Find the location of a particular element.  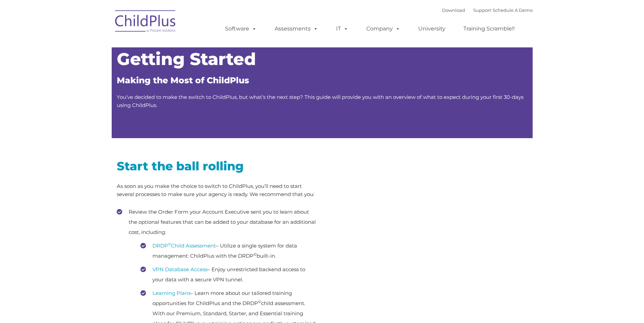

span: Making the Most of ChildPlus is located at coordinates (183, 80).